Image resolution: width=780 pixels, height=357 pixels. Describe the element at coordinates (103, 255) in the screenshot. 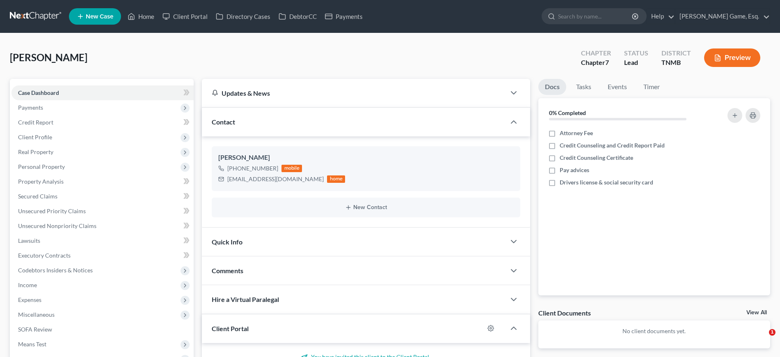

I see `a: Executory Contracts` at that location.